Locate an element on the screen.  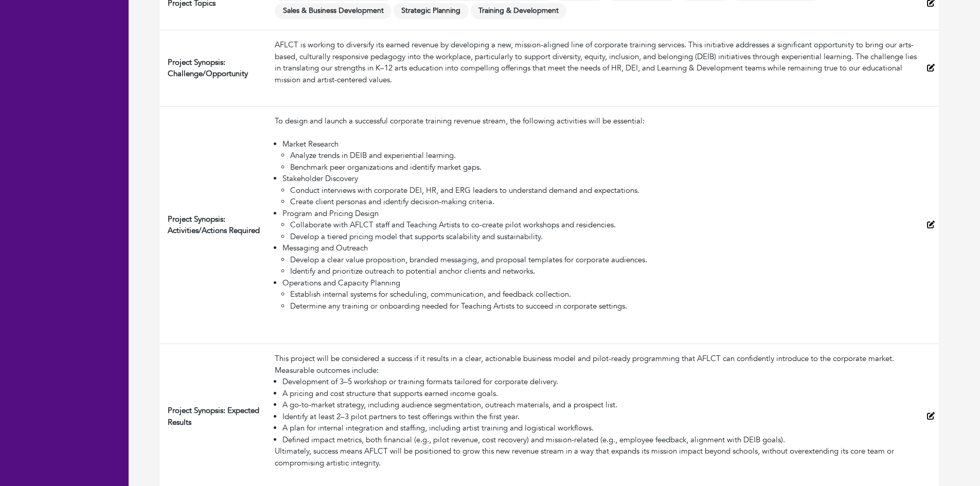
td: Project Synopsis: Activities/Actions Required is located at coordinates (215, 224).